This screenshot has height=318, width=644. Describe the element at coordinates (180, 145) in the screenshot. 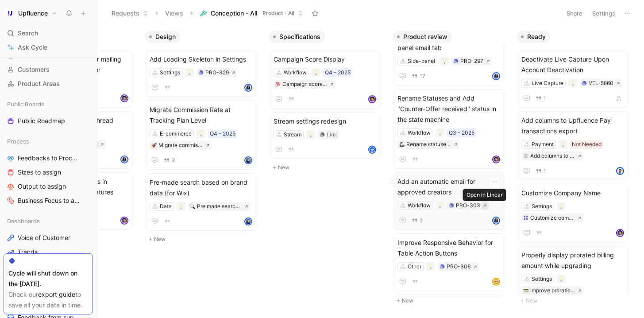

I see `div: Migrate commission rate at tracking plan and orders level` at that location.